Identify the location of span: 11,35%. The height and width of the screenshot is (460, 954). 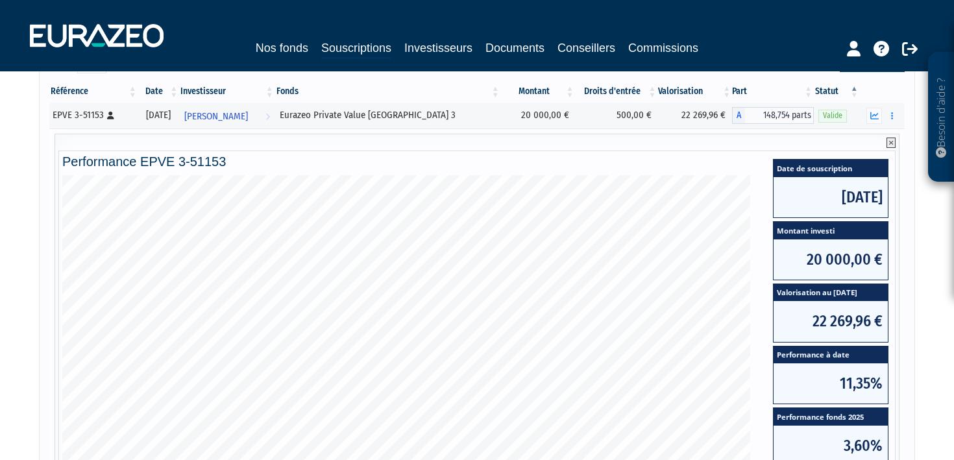
(830, 383).